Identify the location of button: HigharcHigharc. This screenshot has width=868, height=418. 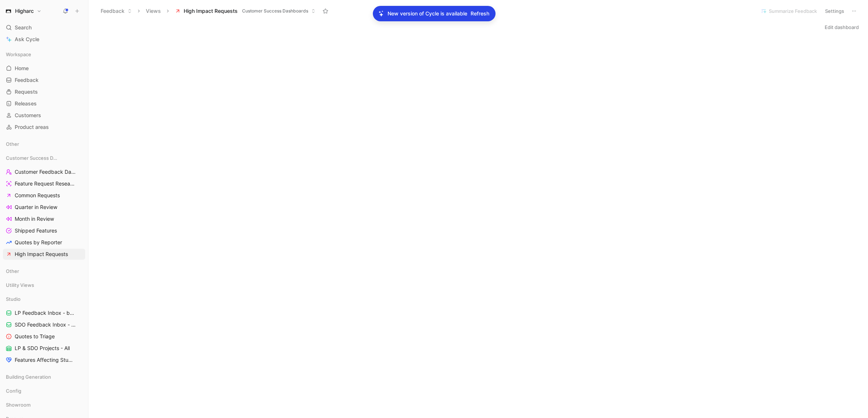
(23, 11).